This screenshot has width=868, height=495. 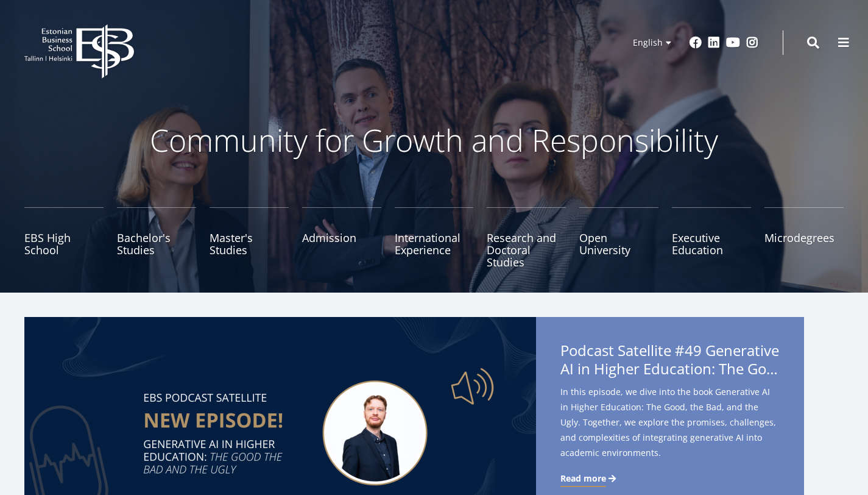 I want to click on a: Master's Studies, so click(x=249, y=238).